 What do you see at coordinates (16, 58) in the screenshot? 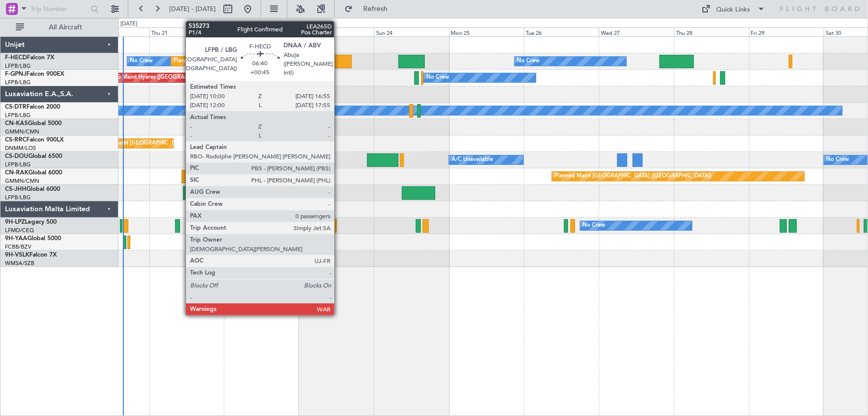
I see `span: F-HECD` at bounding box center [16, 58].